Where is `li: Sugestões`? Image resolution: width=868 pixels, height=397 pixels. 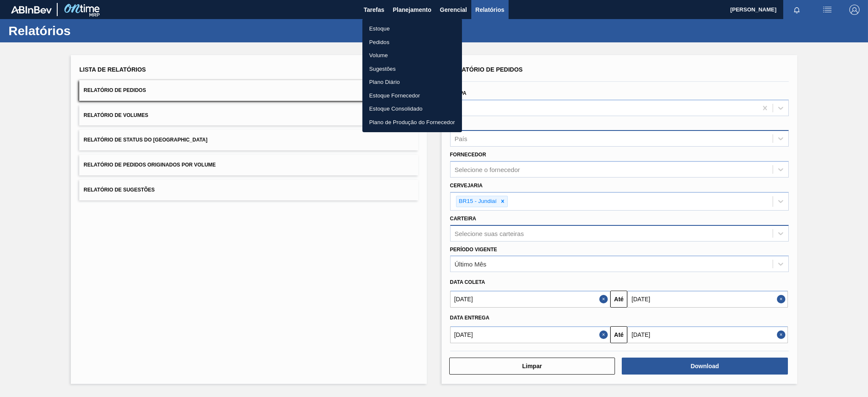 li: Sugestões is located at coordinates (412, 69).